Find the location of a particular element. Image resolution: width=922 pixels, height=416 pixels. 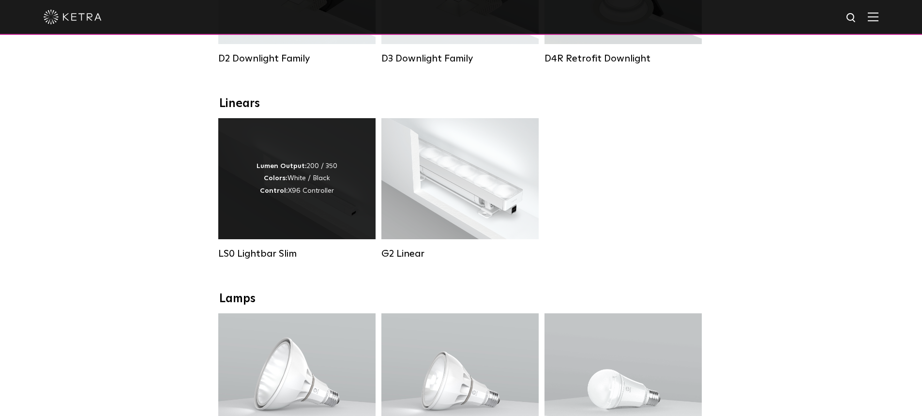

strong: Lumen Output: is located at coordinates (282, 166).